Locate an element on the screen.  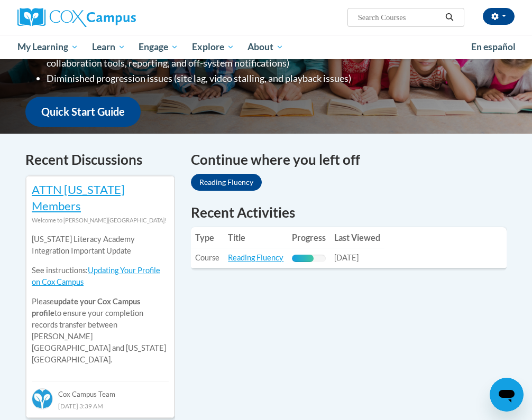
th: Progress is located at coordinates (309, 238).